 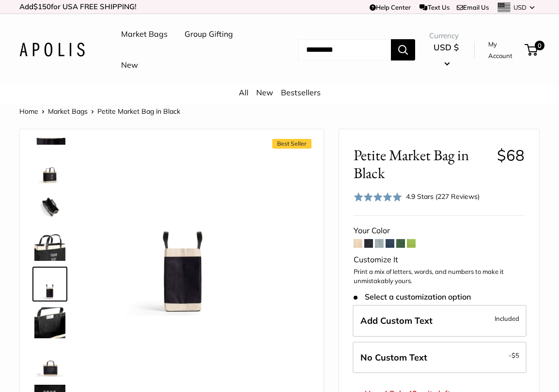 What do you see at coordinates (507, 319) in the screenshot?
I see `span: Included` at bounding box center [507, 319].